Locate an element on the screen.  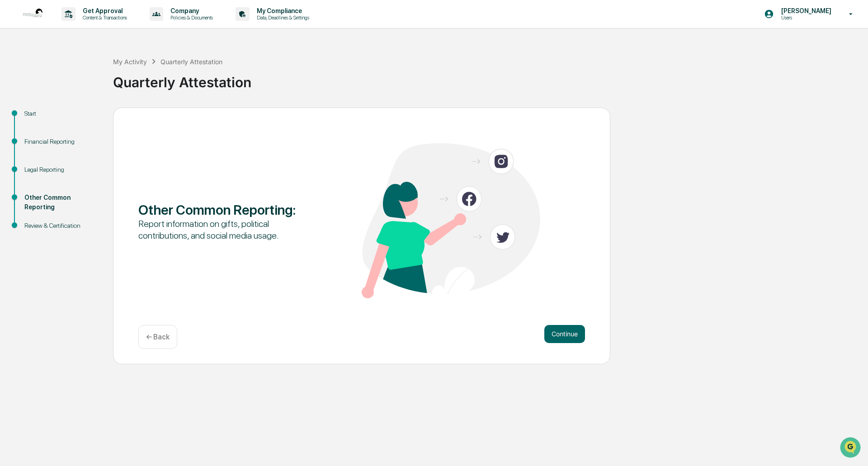
div: Other Common Reporting : is located at coordinates (227, 210).